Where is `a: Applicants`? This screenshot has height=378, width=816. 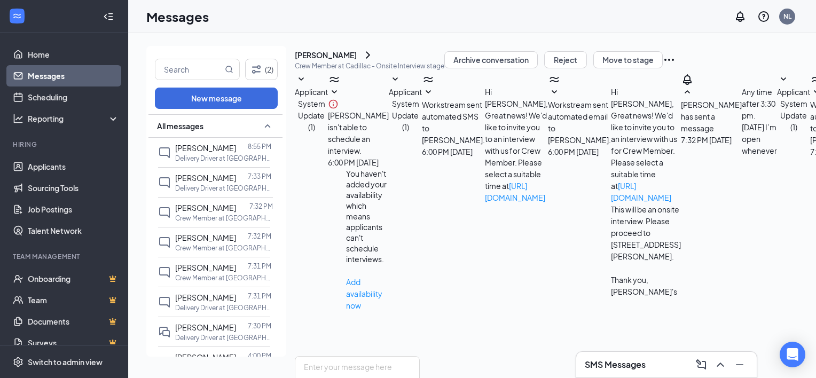
a: Applicants is located at coordinates (73, 167).